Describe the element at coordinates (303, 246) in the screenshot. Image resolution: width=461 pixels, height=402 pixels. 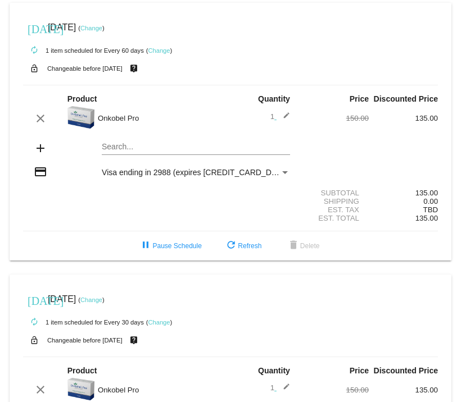
I see `span: Delete` at that location.